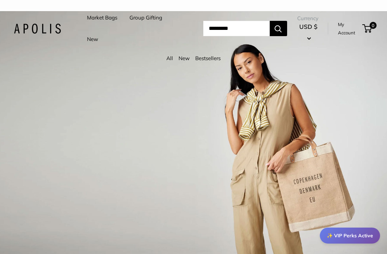  What do you see at coordinates (102, 18) in the screenshot?
I see `a: Market Bags` at bounding box center [102, 18].